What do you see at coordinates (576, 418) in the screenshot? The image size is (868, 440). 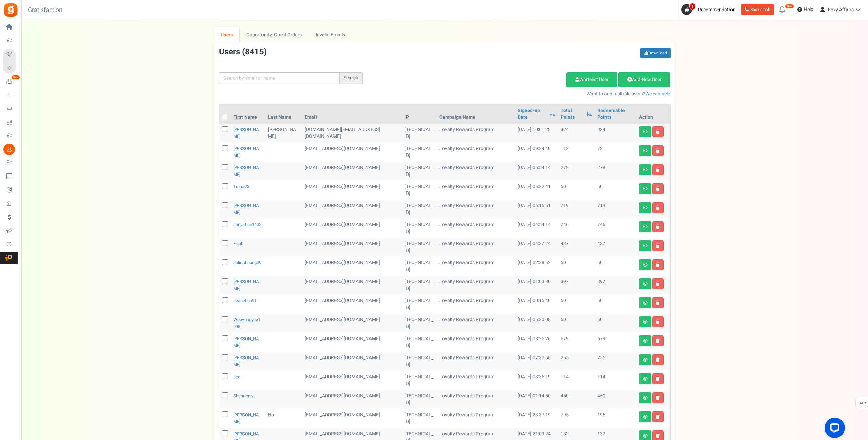 I see `td: 795` at bounding box center [576, 418].